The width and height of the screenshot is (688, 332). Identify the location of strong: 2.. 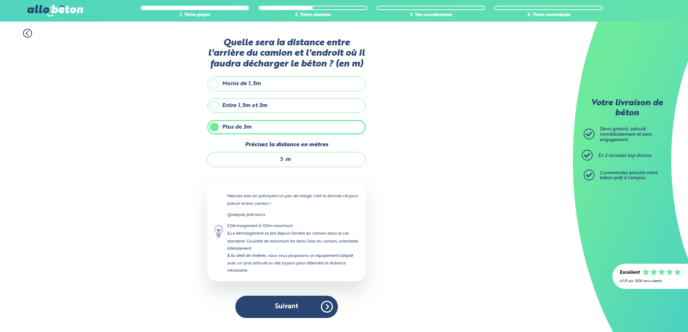
(228, 234).